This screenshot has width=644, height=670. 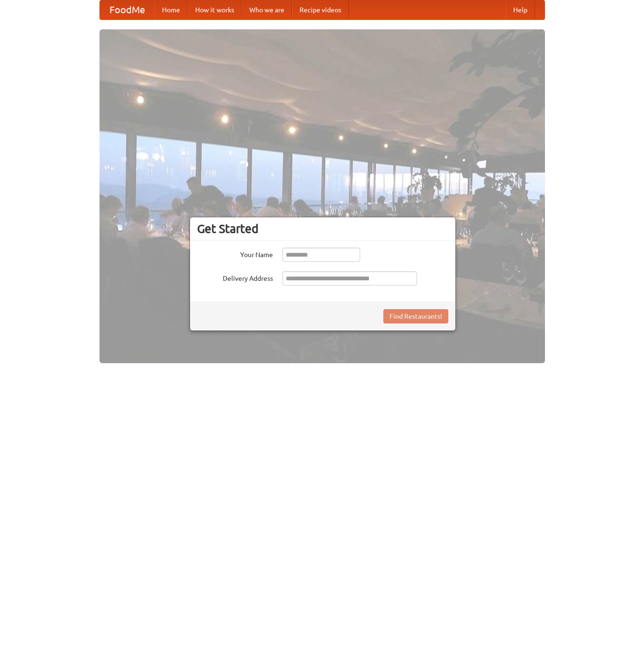 What do you see at coordinates (323, 229) in the screenshot?
I see `h3: Get Started` at bounding box center [323, 229].